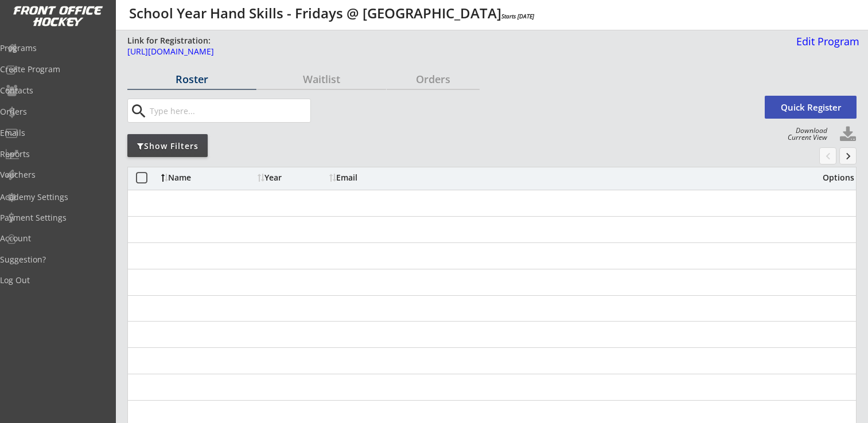 The width and height of the screenshot is (868, 423). I want to click on button: chevron_left, so click(828, 156).